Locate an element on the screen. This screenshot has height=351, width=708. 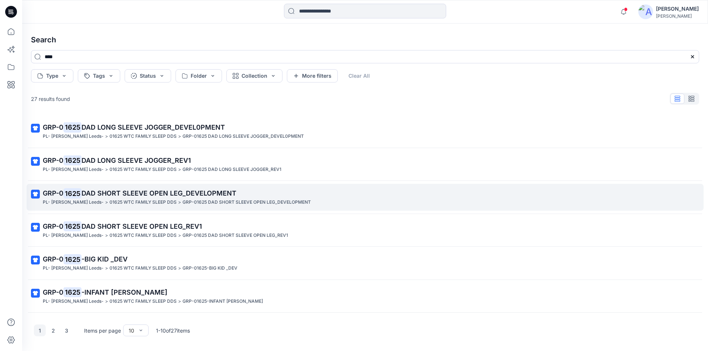
p: Items per page is located at coordinates (102, 331).